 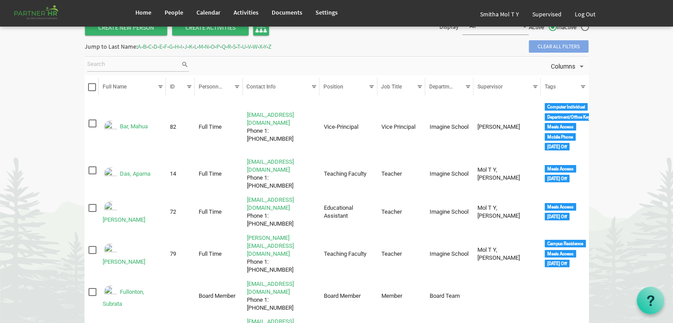 What do you see at coordinates (565, 243) in the screenshot?
I see `div: Campus Residence` at bounding box center [565, 243].